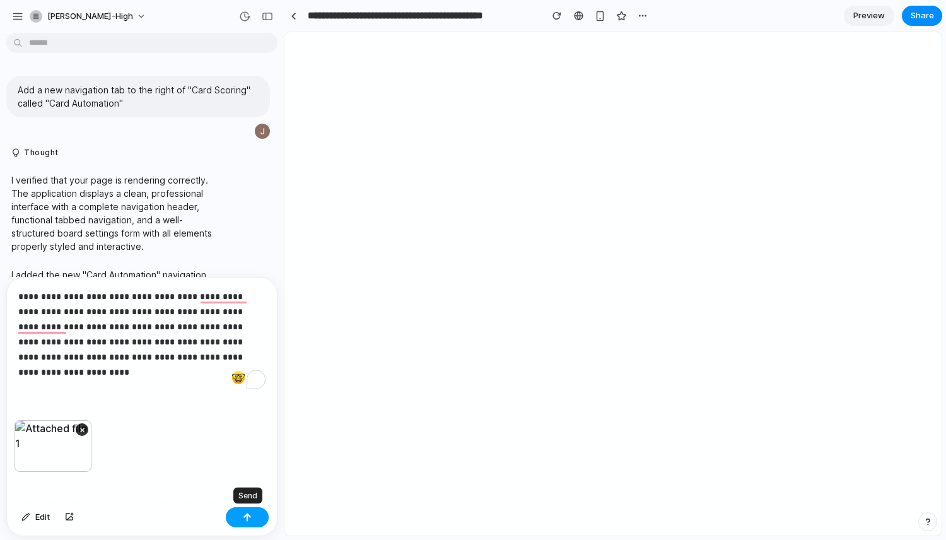 This screenshot has height=540, width=946. I want to click on span: Preview, so click(869, 16).